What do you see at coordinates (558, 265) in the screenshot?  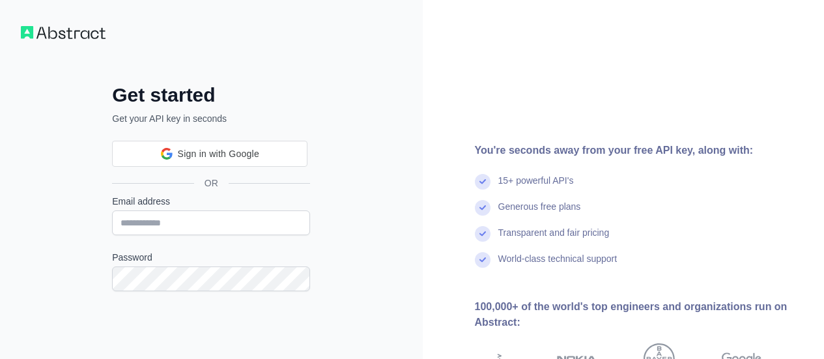 I see `div: World-class technical support` at bounding box center [558, 265].